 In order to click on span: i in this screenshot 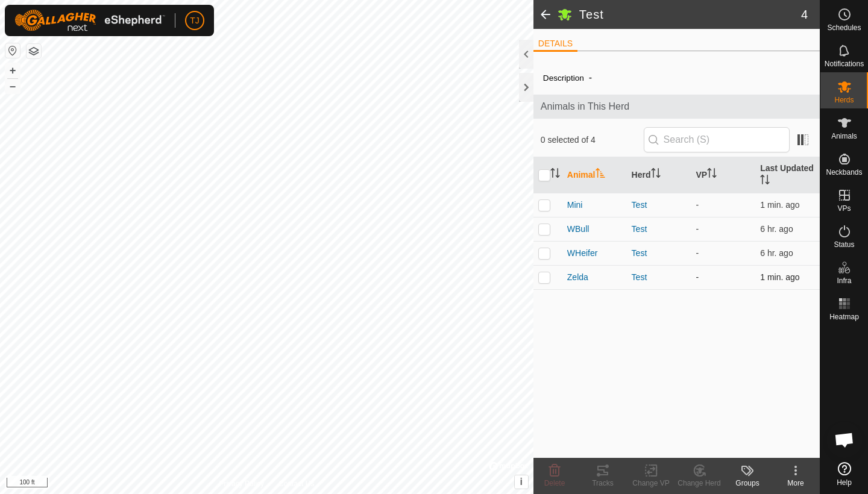, I will do `click(521, 481)`.